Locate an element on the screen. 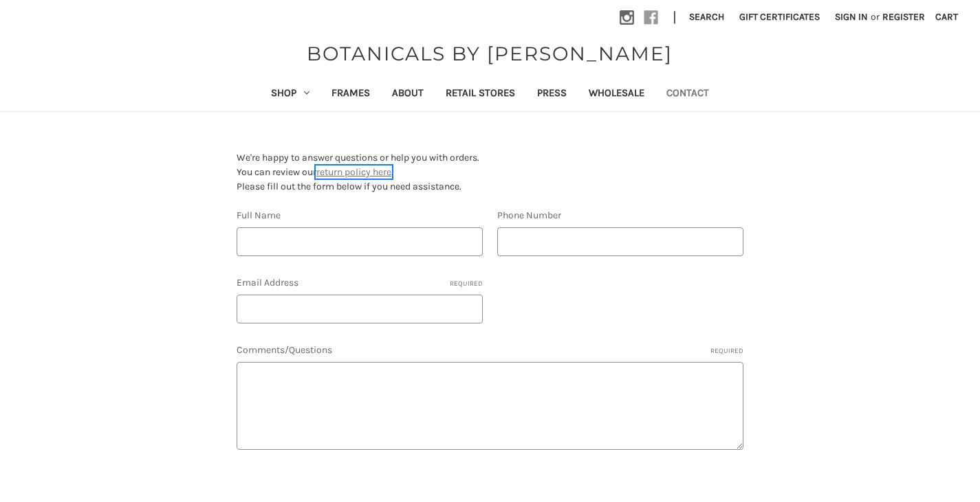 The width and height of the screenshot is (980, 502). p: We're happy to answer questions or help you with orders. You can review our . Please fill out the... is located at coordinates (490, 171).